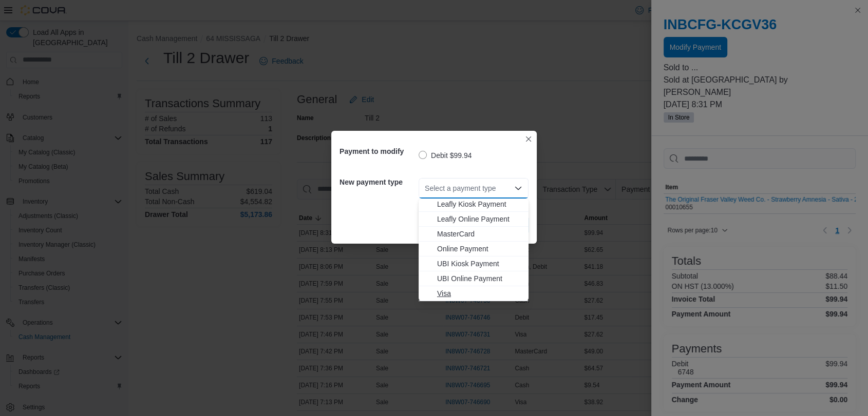 The image size is (868, 416). I want to click on button: Closes this modal window, so click(529, 139).